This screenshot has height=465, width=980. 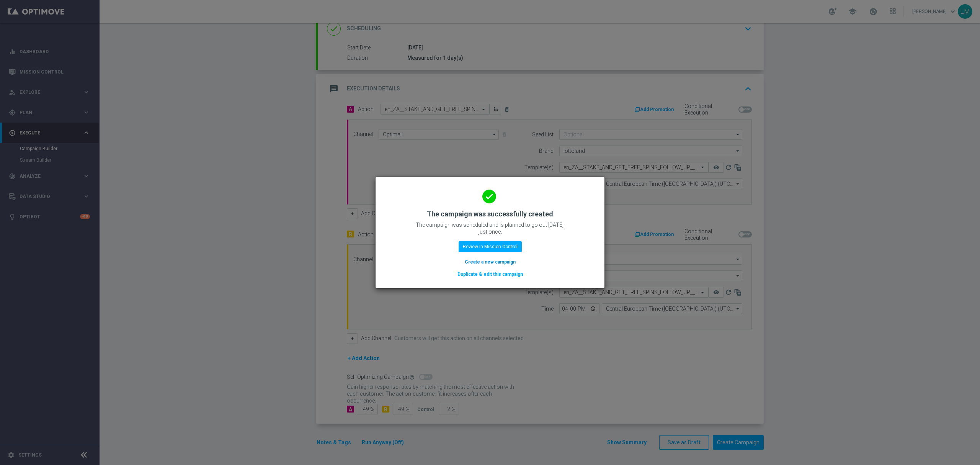 What do you see at coordinates (490, 262) in the screenshot?
I see `button: Create a new campaign` at bounding box center [490, 262].